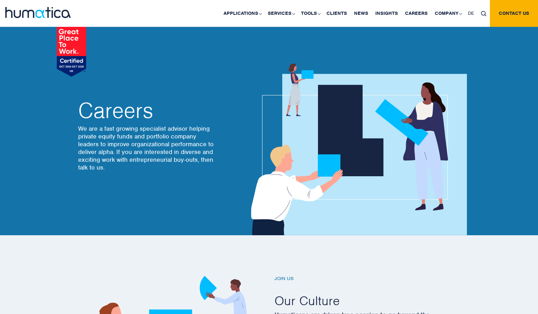  Describe the element at coordinates (483, 13) in the screenshot. I see `img: search_icon` at that location.